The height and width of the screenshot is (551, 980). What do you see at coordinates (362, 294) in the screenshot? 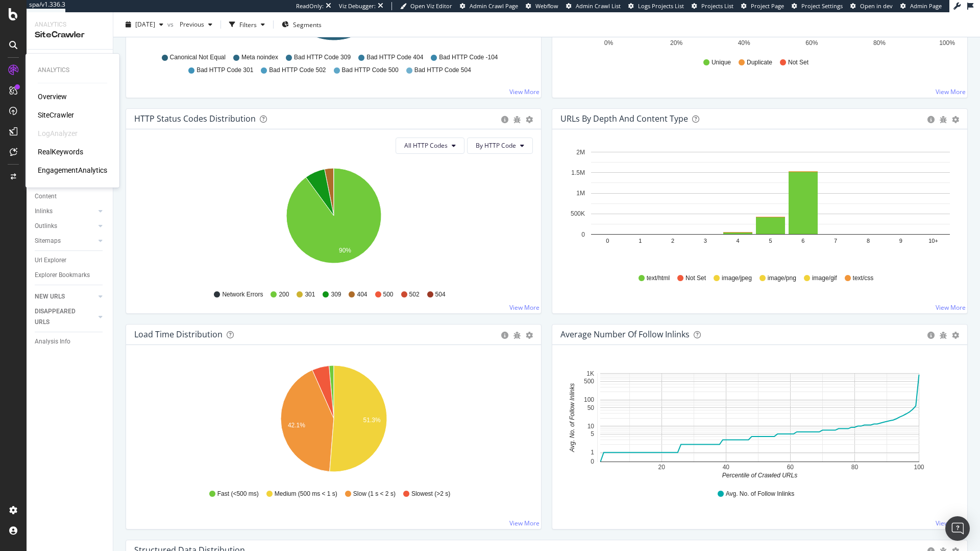
I see `span: 404` at bounding box center [362, 294].